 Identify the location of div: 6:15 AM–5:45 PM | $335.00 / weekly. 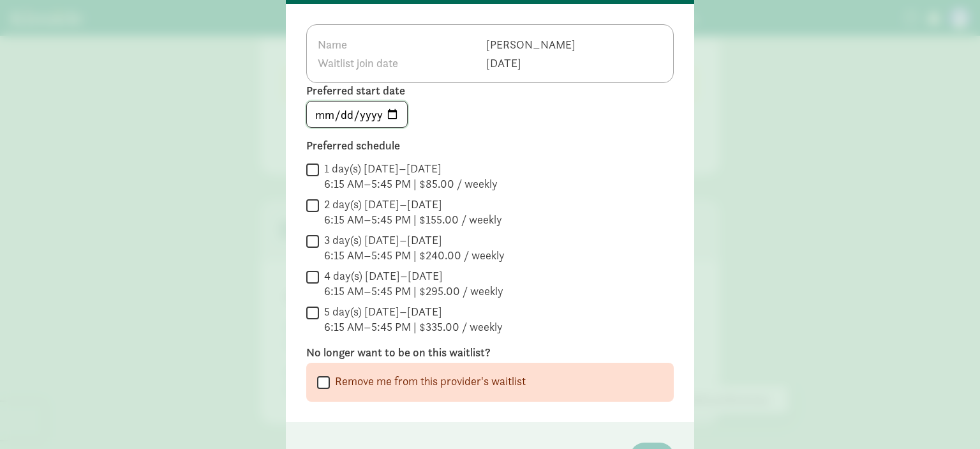
(413, 327).